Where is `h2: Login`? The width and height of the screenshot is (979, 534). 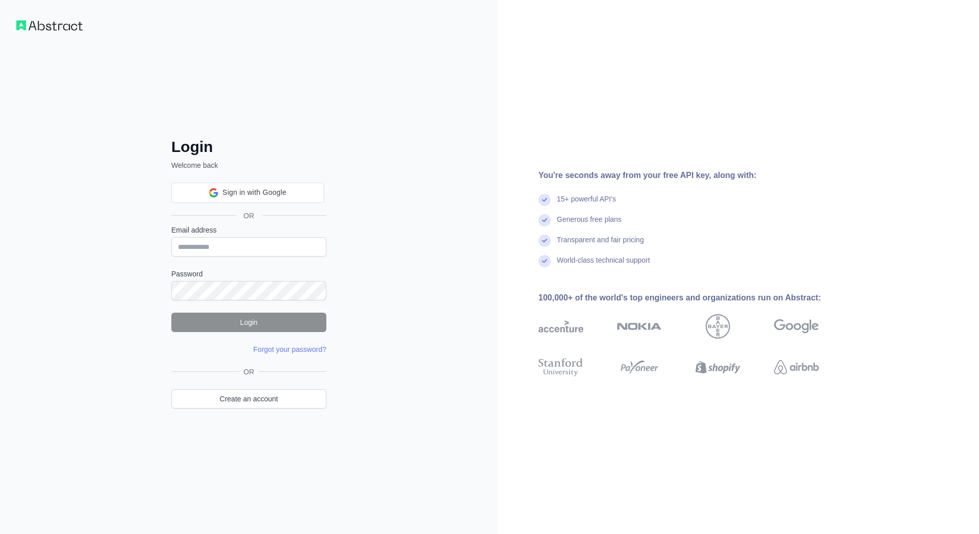
h2: Login is located at coordinates (249, 147).